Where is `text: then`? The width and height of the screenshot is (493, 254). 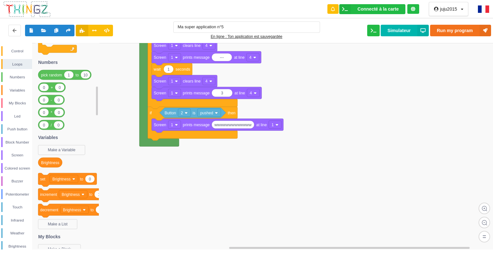
text: then is located at coordinates (232, 113).